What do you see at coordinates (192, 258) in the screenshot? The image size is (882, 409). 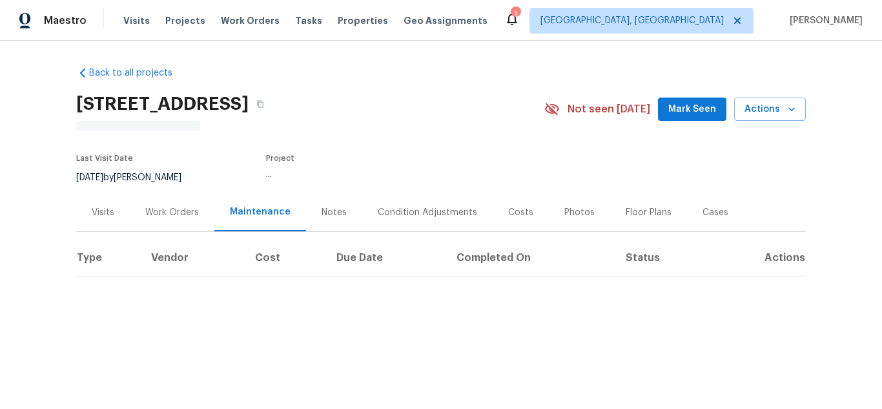 I see `th: Vendor` at bounding box center [192, 258].